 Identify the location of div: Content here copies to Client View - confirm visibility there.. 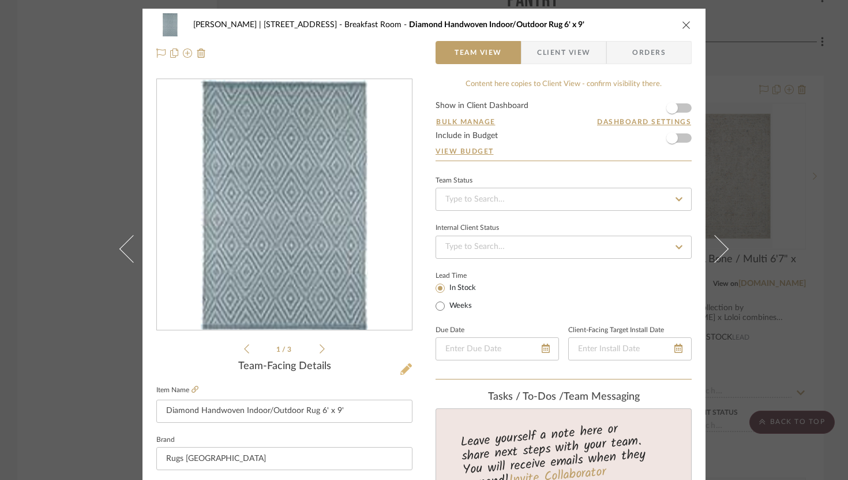
(564, 84).